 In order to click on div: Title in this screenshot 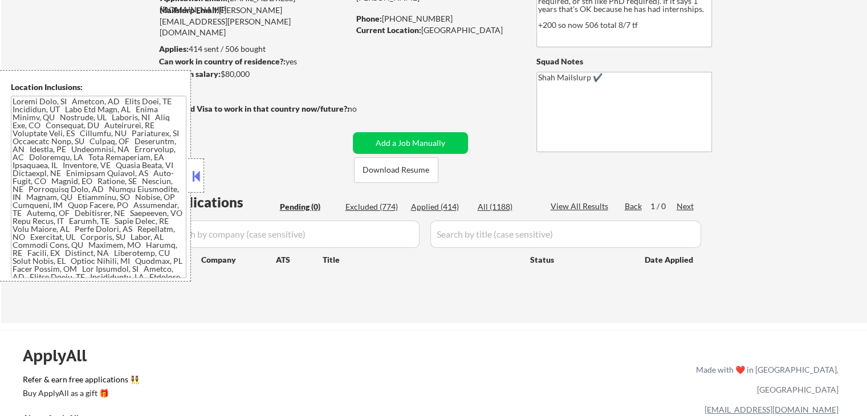, I will do `click(421, 260)`.